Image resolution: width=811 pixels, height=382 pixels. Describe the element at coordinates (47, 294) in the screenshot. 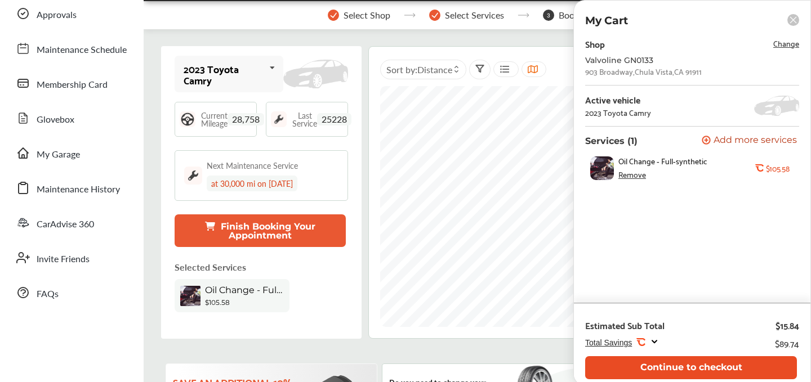

I see `span: FAQs` at that location.